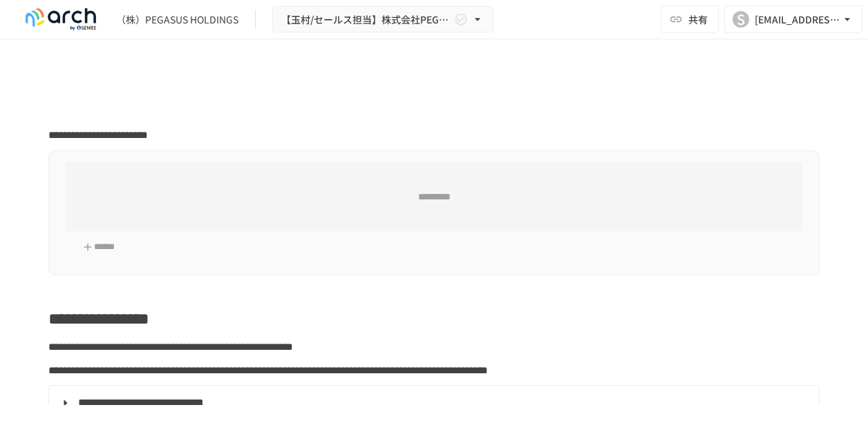  What do you see at coordinates (366, 19) in the screenshot?
I see `span: 【玉村/セールス担当】株式会社PEGASUS HOLDINGS様_初期設定サポート` at bounding box center [366, 19].